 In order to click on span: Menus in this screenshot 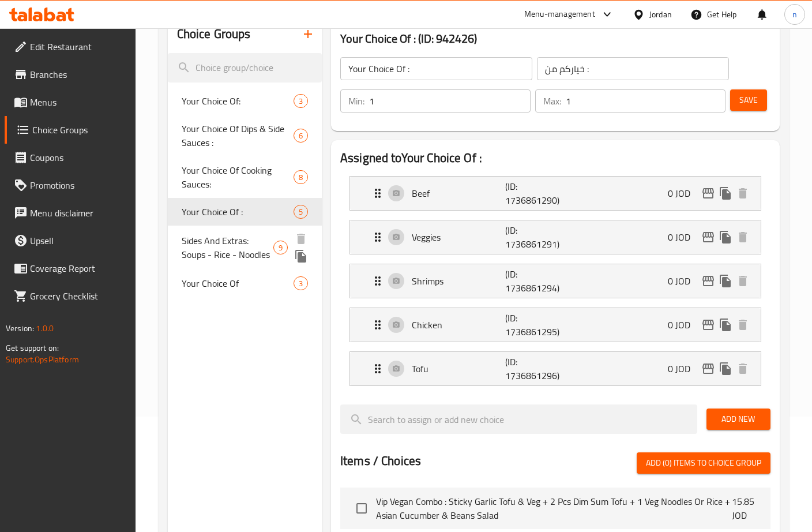, I will do `click(78, 102)`.